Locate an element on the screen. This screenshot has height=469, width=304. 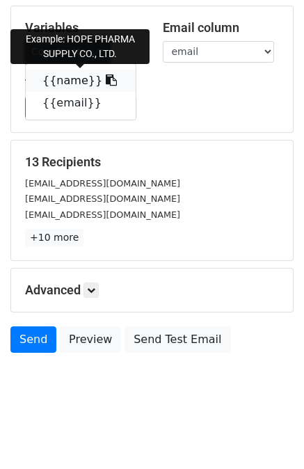
h5: 13 Recipients is located at coordinates (152, 162).